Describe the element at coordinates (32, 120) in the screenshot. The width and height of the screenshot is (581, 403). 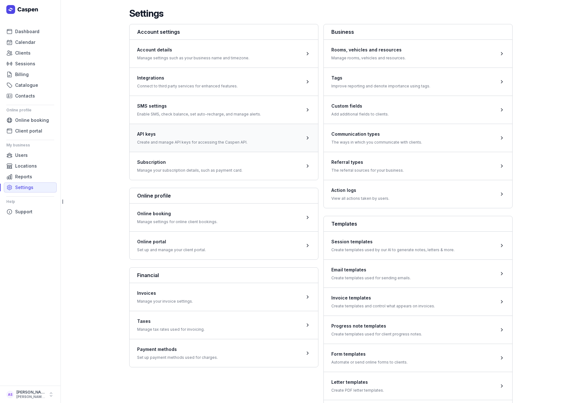
I see `span: Online booking` at that location.